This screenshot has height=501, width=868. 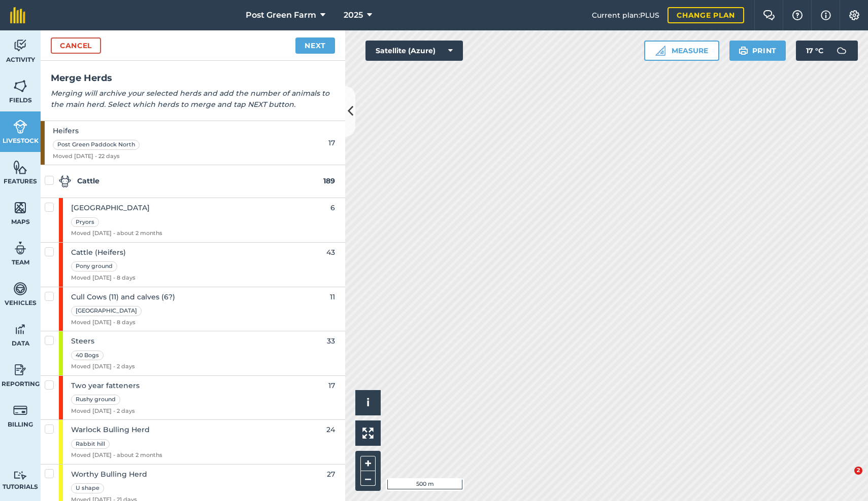 I want to click on span: 11, so click(x=333, y=297).